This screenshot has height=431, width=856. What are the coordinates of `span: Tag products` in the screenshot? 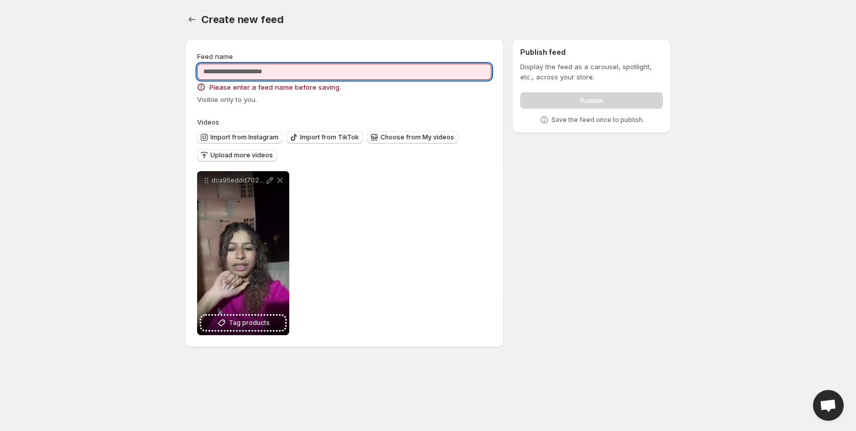 It's located at (249, 322).